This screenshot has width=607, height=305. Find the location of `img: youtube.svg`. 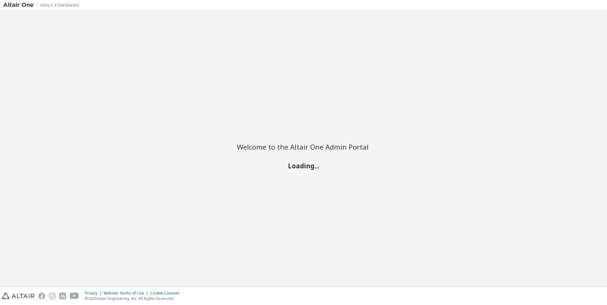

img: youtube.svg is located at coordinates (74, 296).